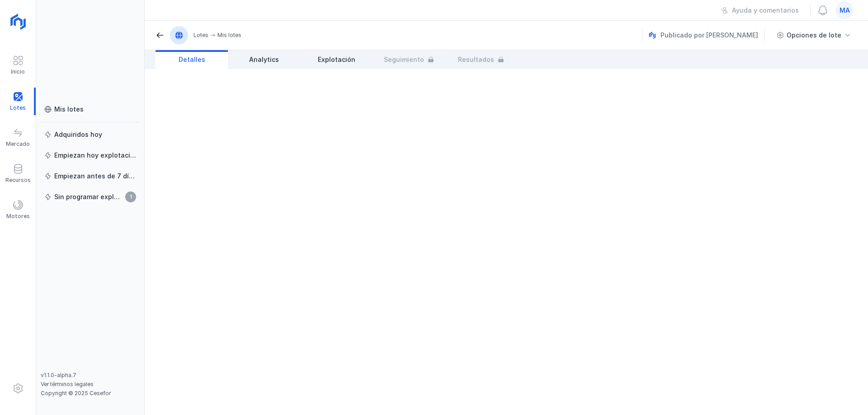  What do you see at coordinates (18, 72) in the screenshot?
I see `div: Inicio` at bounding box center [18, 72].